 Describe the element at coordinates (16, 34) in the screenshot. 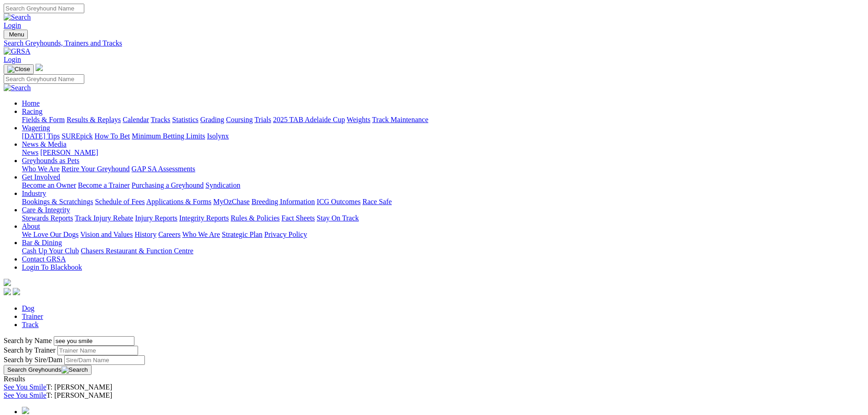

I see `span: Menu` at that location.